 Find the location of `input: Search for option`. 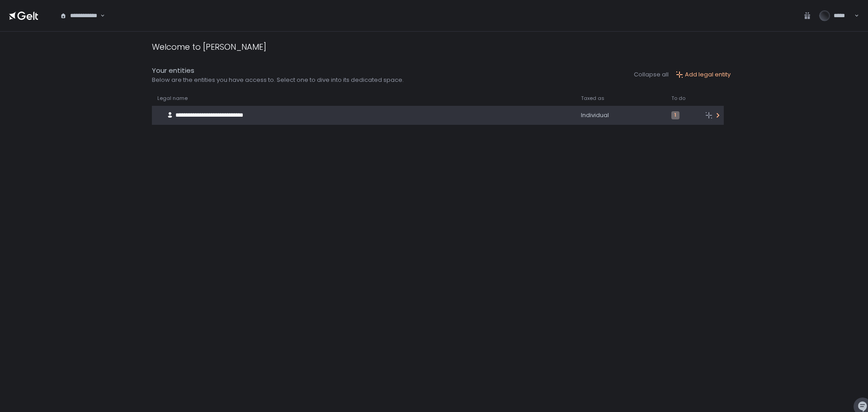

input: Search for option is located at coordinates (99, 16).